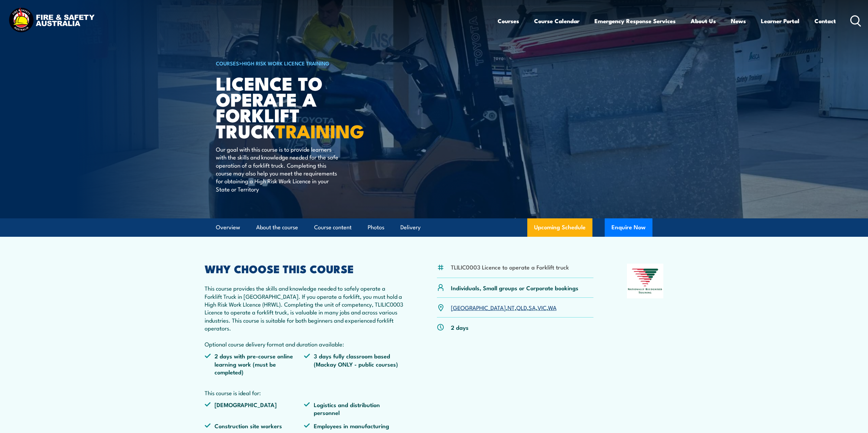 The height and width of the screenshot is (433, 868). What do you see at coordinates (228, 227) in the screenshot?
I see `a: Overview` at bounding box center [228, 227].